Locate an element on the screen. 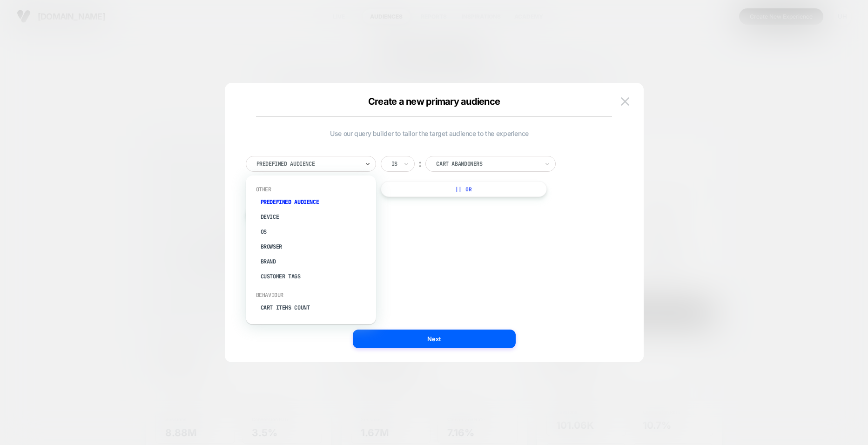 The height and width of the screenshot is (445, 868). button: Next is located at coordinates (434, 339).